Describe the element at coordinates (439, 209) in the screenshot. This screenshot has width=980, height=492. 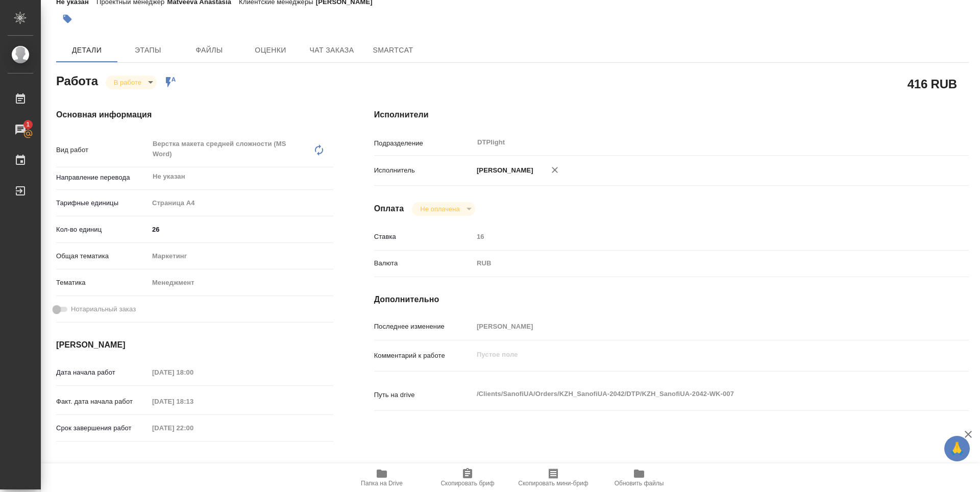
I see `button: Не оплачена` at that location.